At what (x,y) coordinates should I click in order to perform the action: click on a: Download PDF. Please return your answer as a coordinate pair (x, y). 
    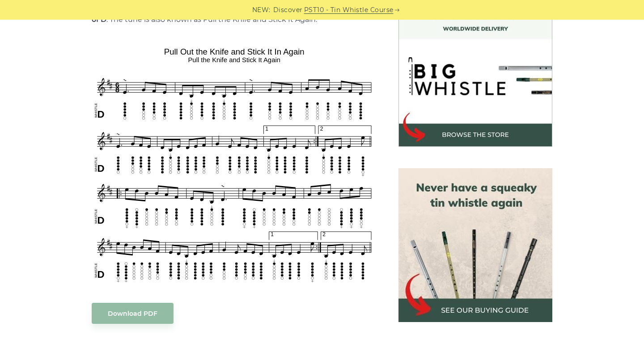
    Looking at the image, I should click on (132, 313).